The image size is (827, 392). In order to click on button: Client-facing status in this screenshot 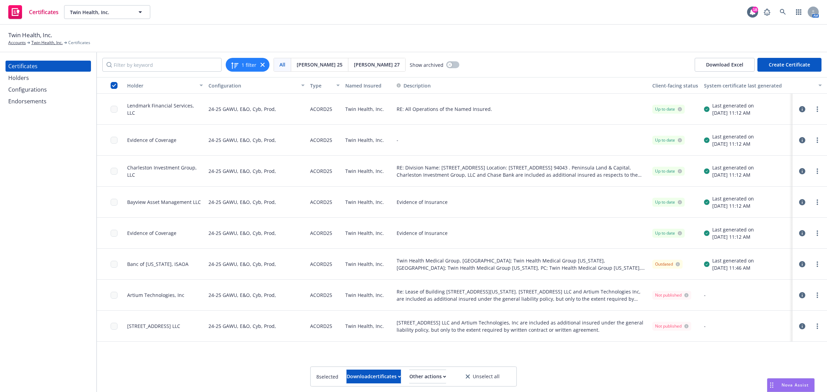, I will do `click(676, 86)`.